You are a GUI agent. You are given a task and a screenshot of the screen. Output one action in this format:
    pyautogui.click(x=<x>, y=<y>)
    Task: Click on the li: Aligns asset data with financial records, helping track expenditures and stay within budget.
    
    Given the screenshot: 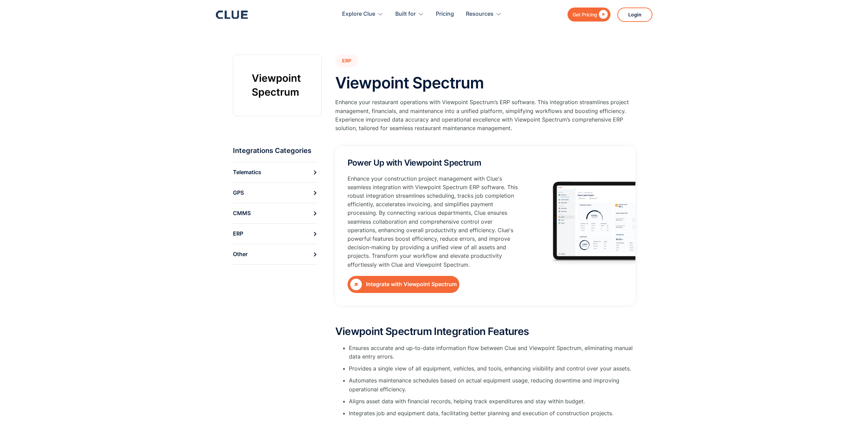 What is the action you would take?
    pyautogui.click(x=492, y=401)
    